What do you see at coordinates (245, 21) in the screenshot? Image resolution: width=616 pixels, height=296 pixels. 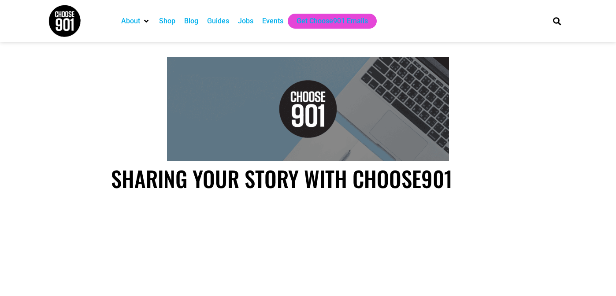 I see `a: Jobs` at bounding box center [245, 21].